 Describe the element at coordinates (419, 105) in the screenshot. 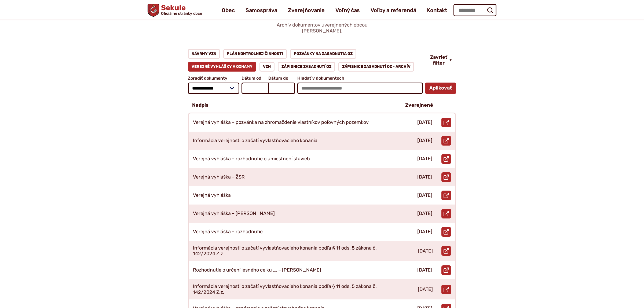

I see `p: Zverejnené` at that location.